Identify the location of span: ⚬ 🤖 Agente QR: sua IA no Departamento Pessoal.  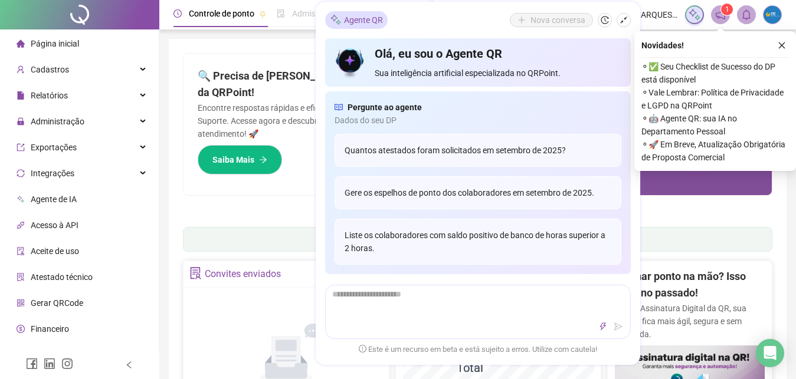
(715, 125).